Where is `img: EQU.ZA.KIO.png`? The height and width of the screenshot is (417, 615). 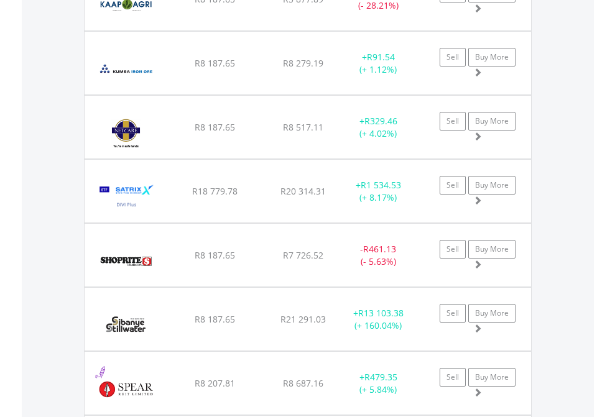 img: EQU.ZA.KIO.png is located at coordinates (126, 69).